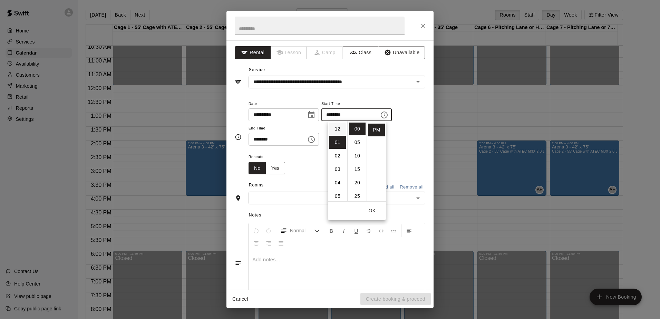 This screenshot has width=660, height=319. What do you see at coordinates (361, 52) in the screenshot?
I see `button: Class` at bounding box center [361, 52].